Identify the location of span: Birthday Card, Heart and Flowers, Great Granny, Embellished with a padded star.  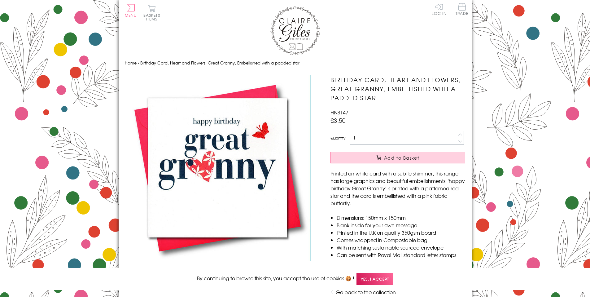
(220, 63).